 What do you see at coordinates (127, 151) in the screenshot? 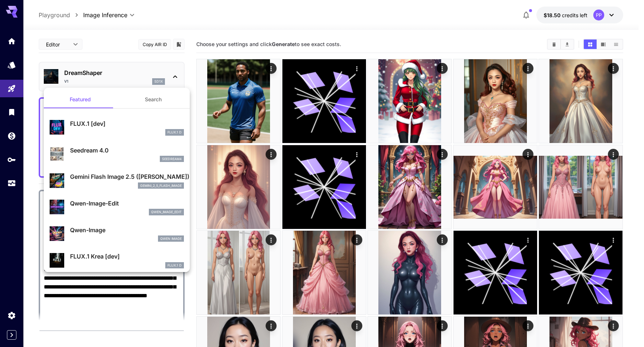
I see `p: Seedream 4.0` at bounding box center [127, 151].